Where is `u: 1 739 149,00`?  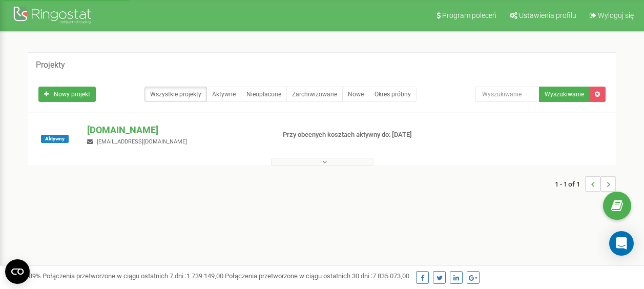 u: 1 739 149,00 is located at coordinates (205, 276).